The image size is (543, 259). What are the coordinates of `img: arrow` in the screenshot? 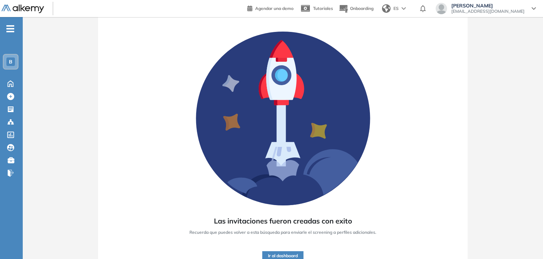 It's located at (403, 9).